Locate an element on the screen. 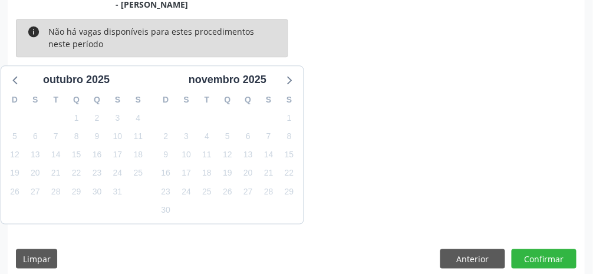  span: terça-feira, 14 de outubro de 2025 is located at coordinates (57, 155).